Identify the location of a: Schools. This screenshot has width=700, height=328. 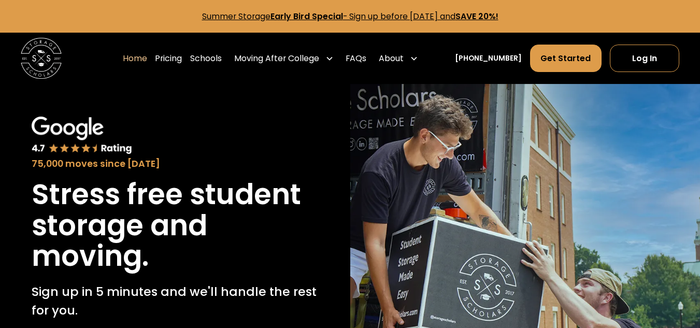
(206, 58).